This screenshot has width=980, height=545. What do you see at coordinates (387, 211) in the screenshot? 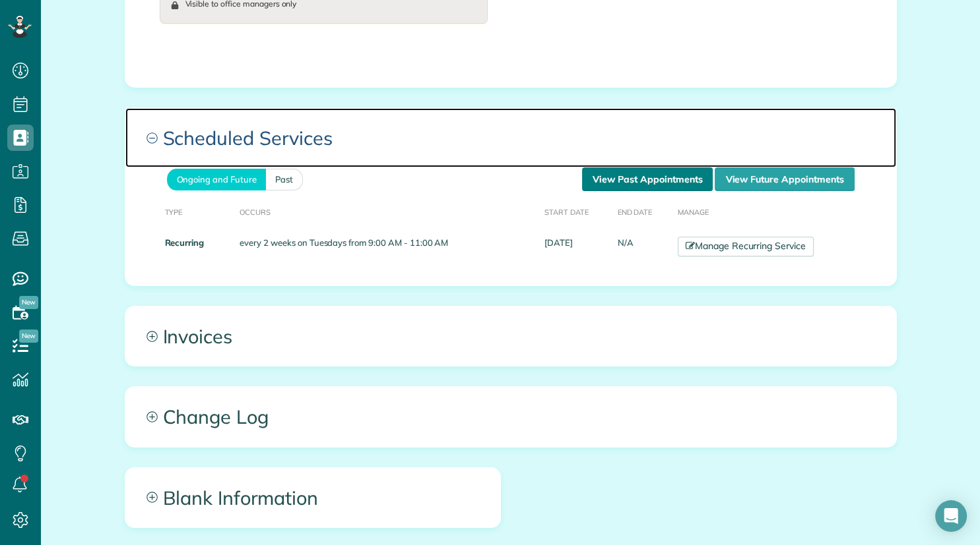
I see `th: Occurs` at bounding box center [387, 211].